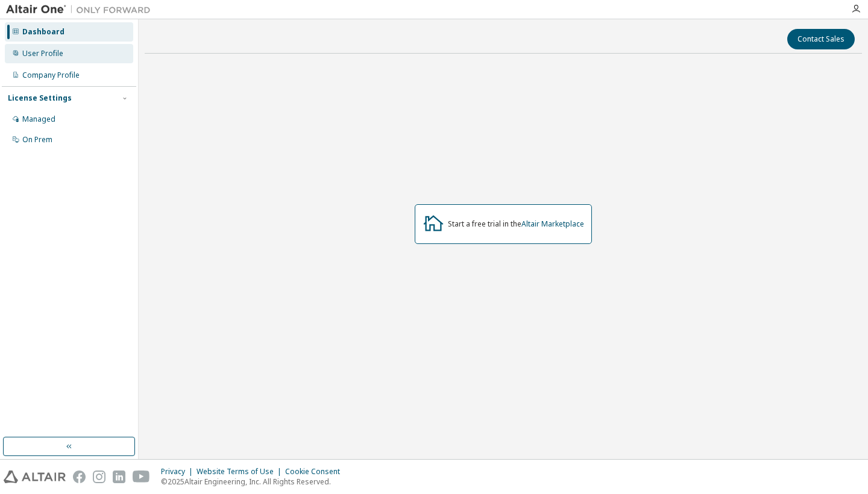 This screenshot has width=868, height=494. Describe the element at coordinates (39, 98) in the screenshot. I see `div: License Settings` at that location.